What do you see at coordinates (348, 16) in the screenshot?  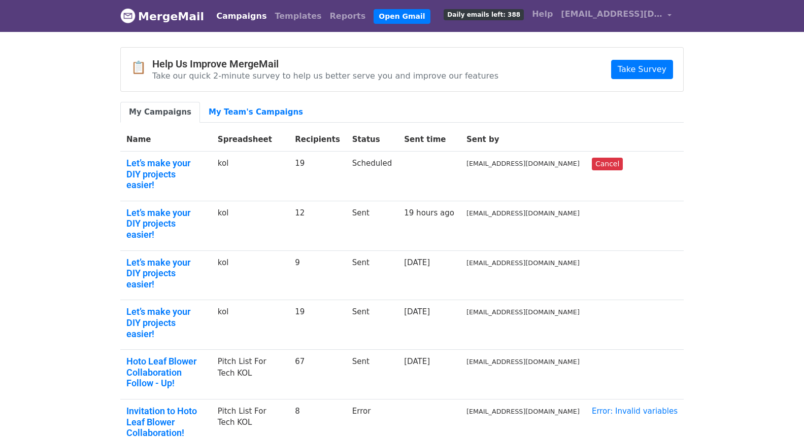 I see `a: Reports` at bounding box center [348, 16].